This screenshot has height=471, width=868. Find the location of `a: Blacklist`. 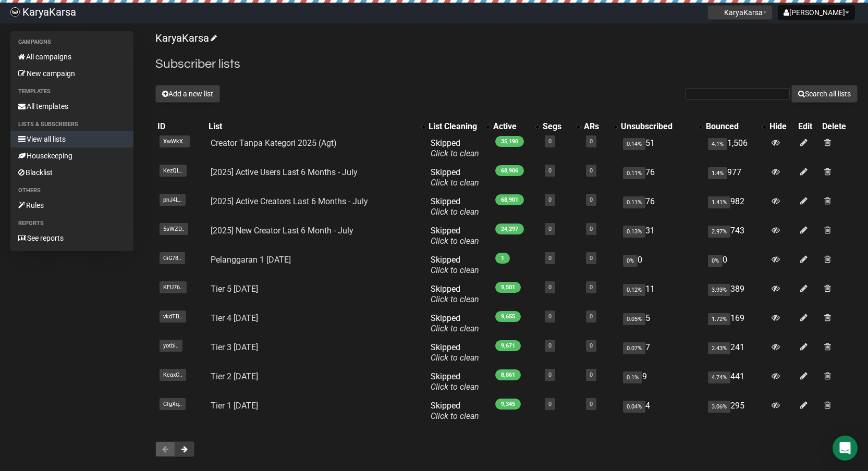

a: Blacklist is located at coordinates (72, 172).